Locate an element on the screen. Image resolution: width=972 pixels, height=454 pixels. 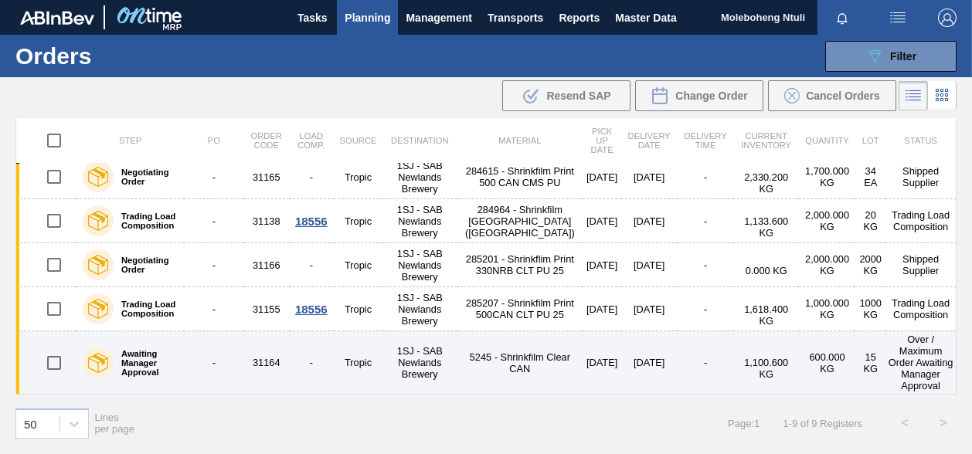
div: Cancel Orders in Bulk is located at coordinates (832, 96).